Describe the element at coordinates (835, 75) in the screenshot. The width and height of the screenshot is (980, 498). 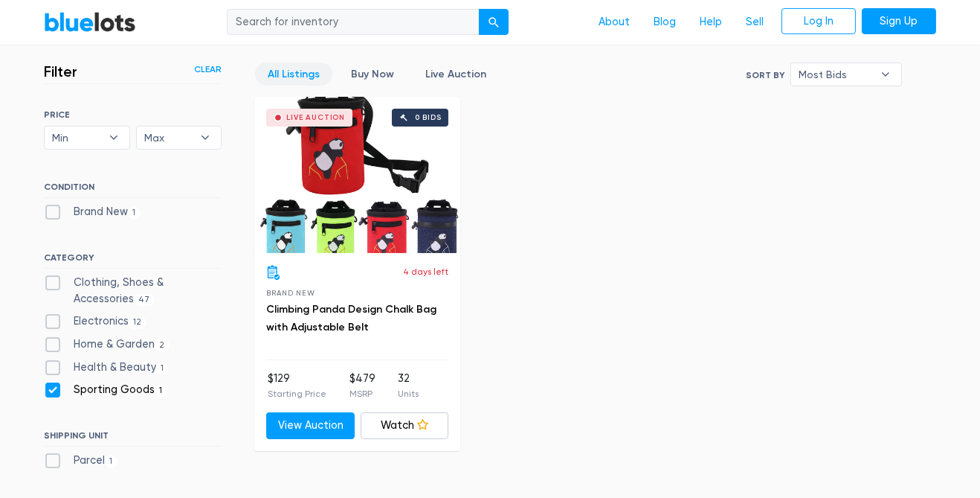
I see `span: Most Bids` at that location.